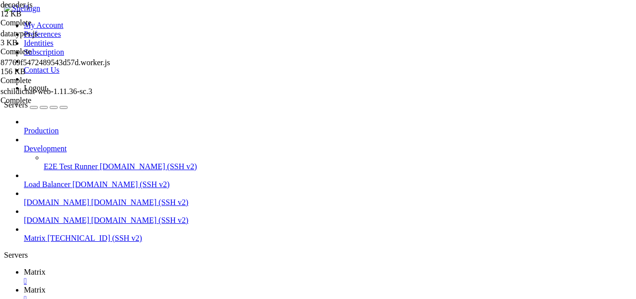 The height and width of the screenshot is (299, 636). Describe the element at coordinates (255, 42) in the screenshot. I see `x-row: Usage of /: 69.7% of 14.66GB Users logged in: 0` at that location.